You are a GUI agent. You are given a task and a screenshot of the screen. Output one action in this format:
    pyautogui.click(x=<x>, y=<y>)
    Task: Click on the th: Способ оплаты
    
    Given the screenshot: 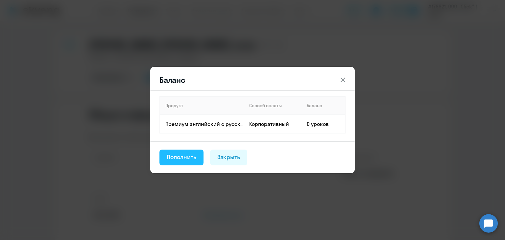 What is the action you would take?
    pyautogui.click(x=272, y=105)
    